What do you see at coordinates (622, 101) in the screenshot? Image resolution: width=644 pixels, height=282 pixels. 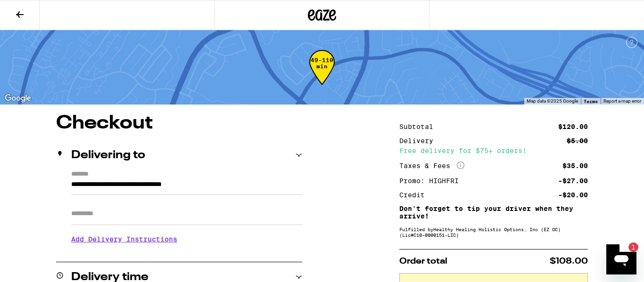 I see `a: Report a map error` at bounding box center [622, 101].